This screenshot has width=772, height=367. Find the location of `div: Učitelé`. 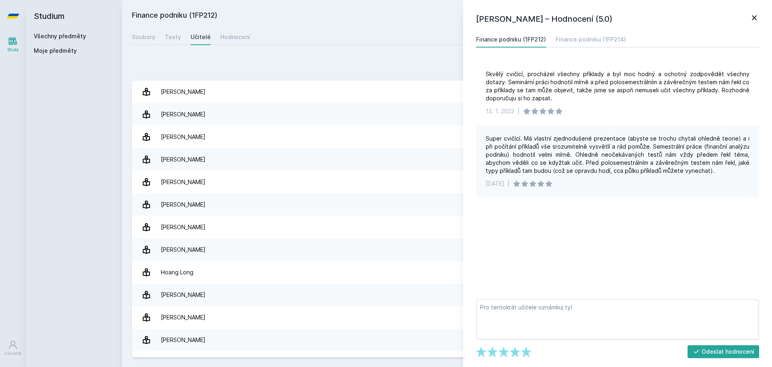

div: Učitelé is located at coordinates (201, 37).